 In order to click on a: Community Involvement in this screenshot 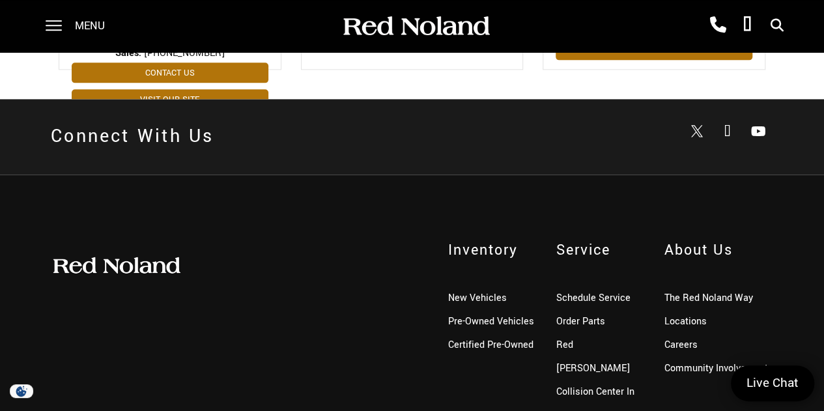, I will do `click(716, 368)`.